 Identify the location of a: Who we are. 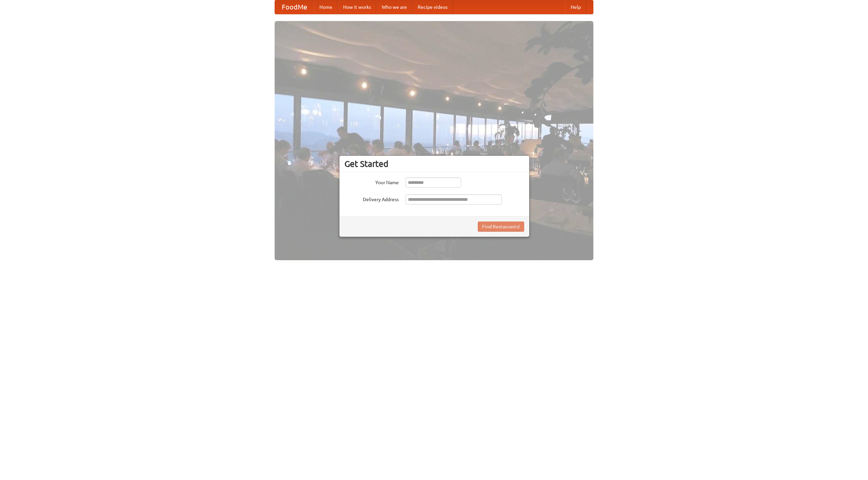
(395, 7).